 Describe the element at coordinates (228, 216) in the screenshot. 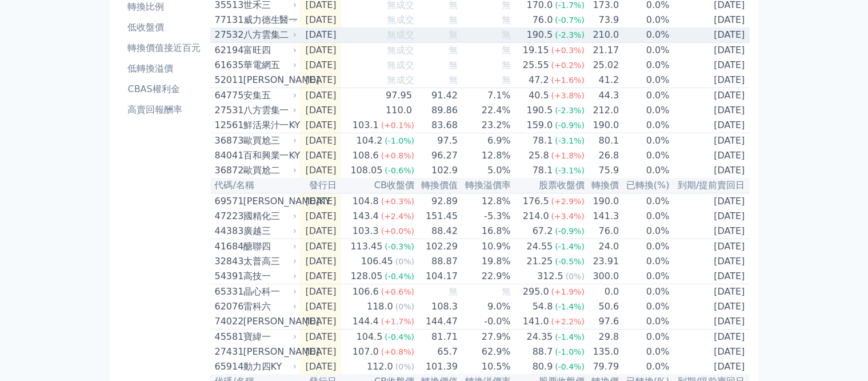

I see `div: 47223` at that location.